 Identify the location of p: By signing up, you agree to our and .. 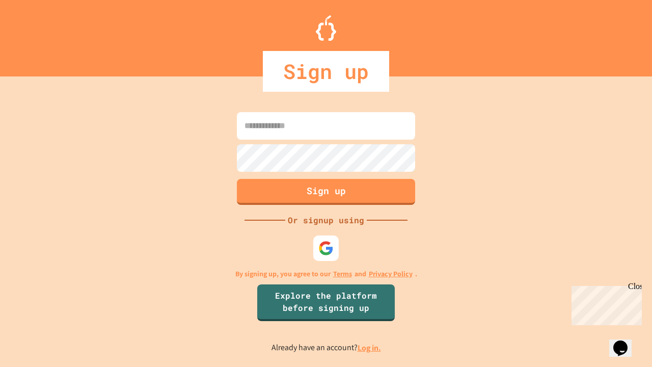
(326, 274).